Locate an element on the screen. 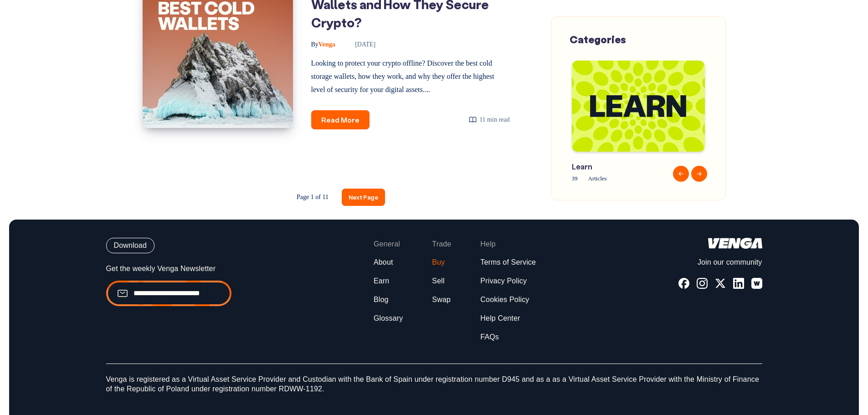  a: FAQs is located at coordinates (490, 337).